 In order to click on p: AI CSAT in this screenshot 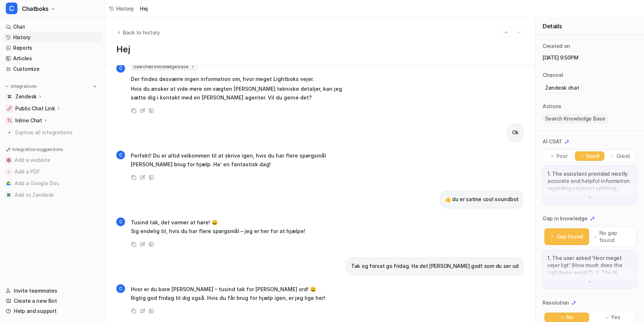, I will do `click(552, 141)`.